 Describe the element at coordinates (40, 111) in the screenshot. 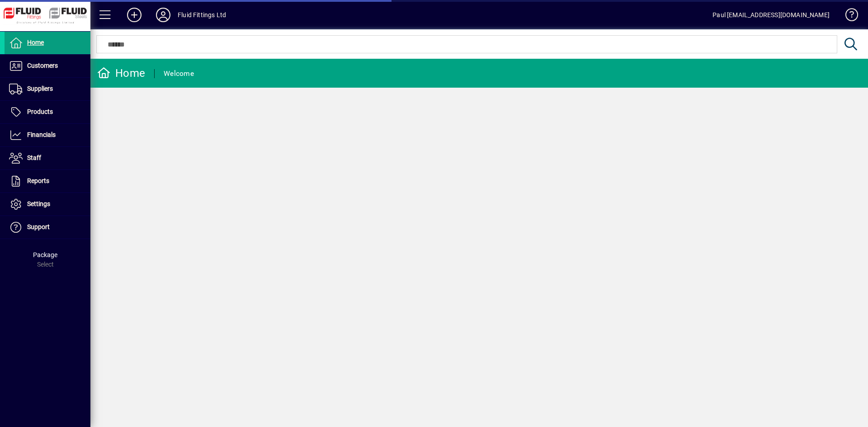

I see `span: Products` at that location.